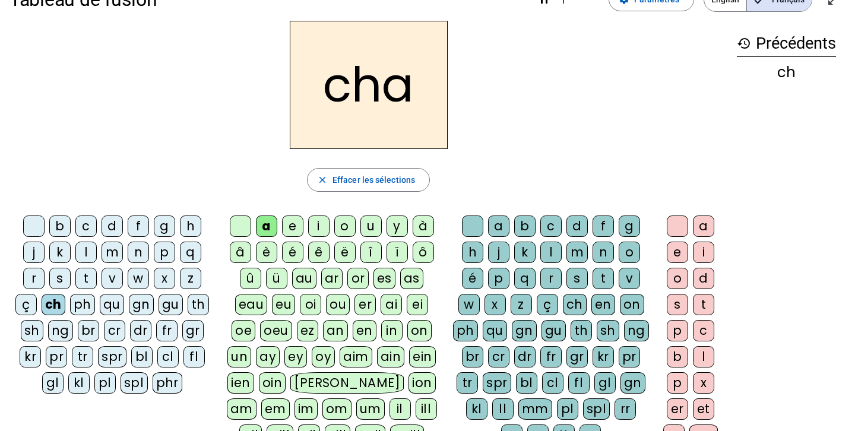  I want to click on div: ng, so click(636, 331).